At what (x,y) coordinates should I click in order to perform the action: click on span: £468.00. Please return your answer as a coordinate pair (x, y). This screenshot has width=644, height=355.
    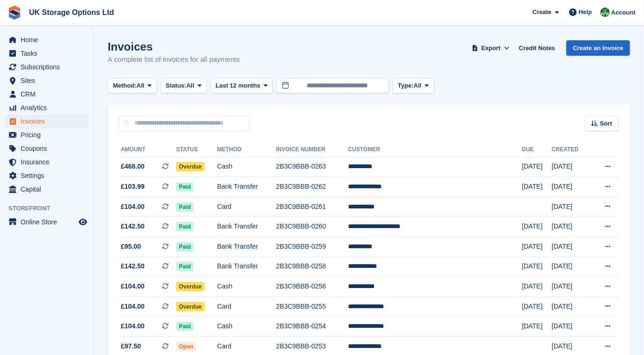
    Looking at the image, I should click on (132, 166).